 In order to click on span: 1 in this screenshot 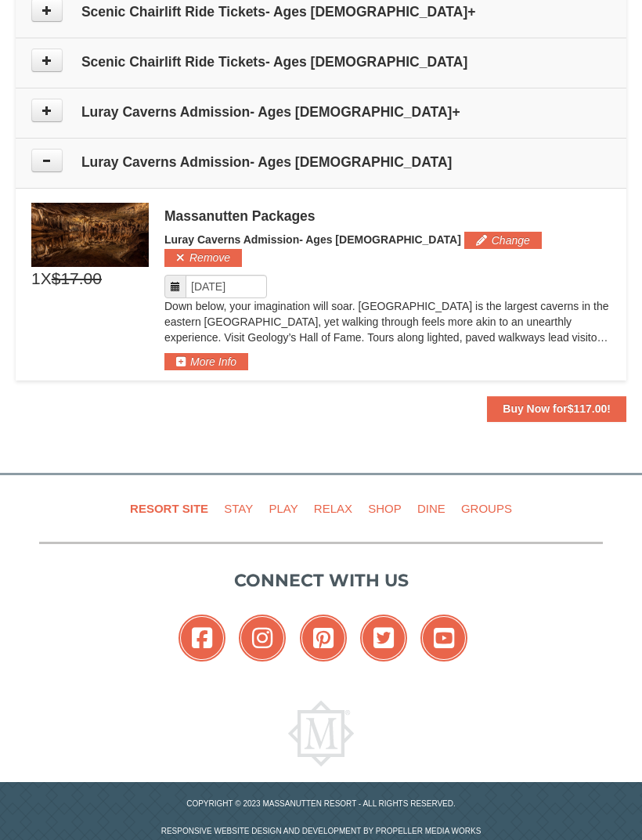, I will do `click(36, 278)`.